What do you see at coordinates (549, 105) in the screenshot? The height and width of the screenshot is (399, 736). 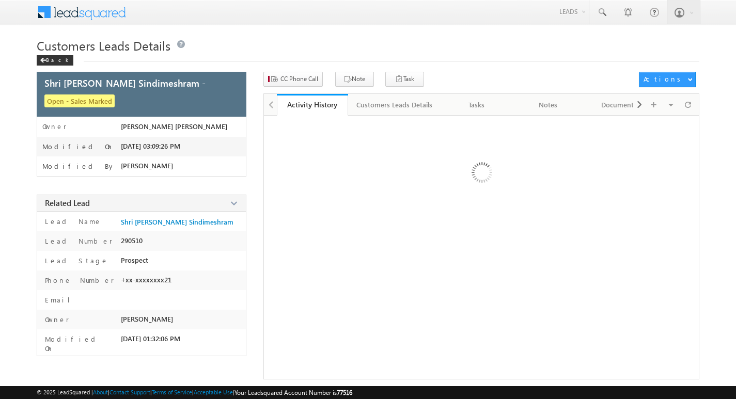 I see `a: Notes` at bounding box center [549, 105].